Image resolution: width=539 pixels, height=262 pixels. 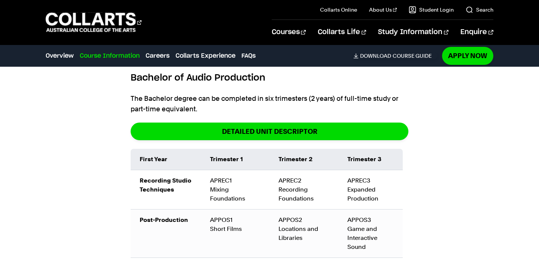 What do you see at coordinates (236, 189) in the screenshot?
I see `td: APREC1 Mixing Foundations` at bounding box center [236, 189].